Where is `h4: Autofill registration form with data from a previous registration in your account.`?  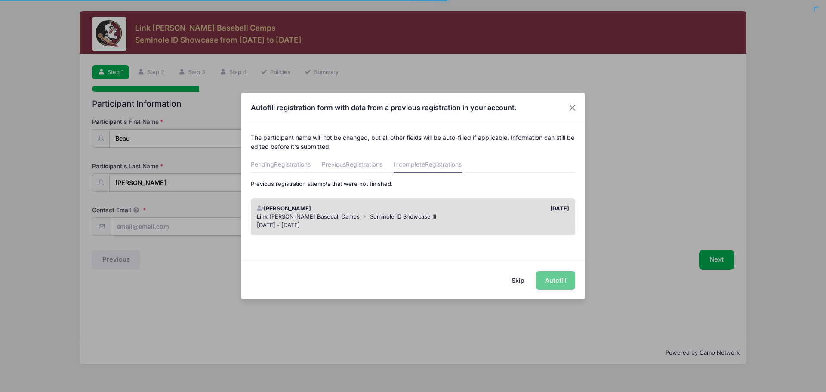 h4: Autofill registration form with data from a previous registration in your account. is located at coordinates (384, 108).